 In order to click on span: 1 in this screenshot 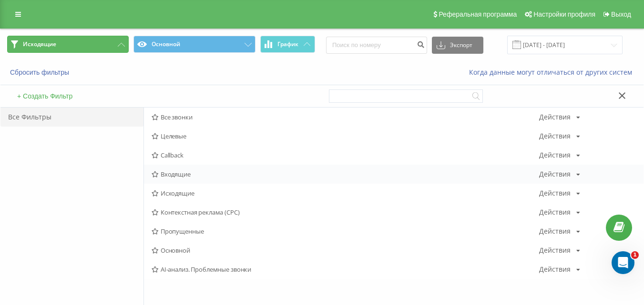, I will do `click(635, 255)`.